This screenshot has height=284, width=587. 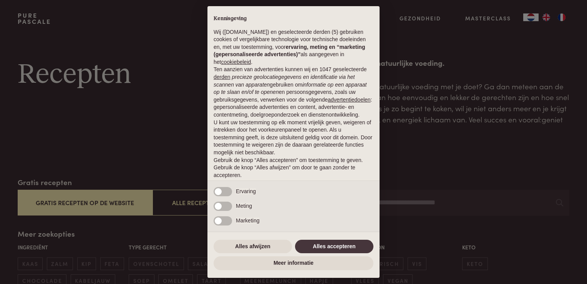 What do you see at coordinates (294, 263) in the screenshot?
I see `button: Meer informatie` at bounding box center [294, 263].